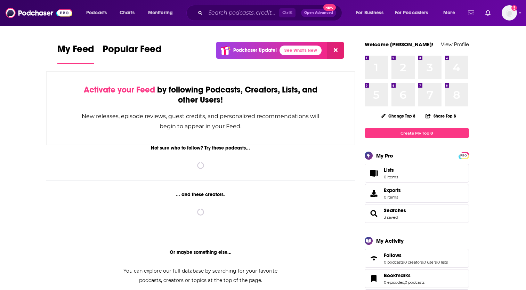 This screenshot has height=290, width=526. I want to click on a: Exports, so click(416, 193).